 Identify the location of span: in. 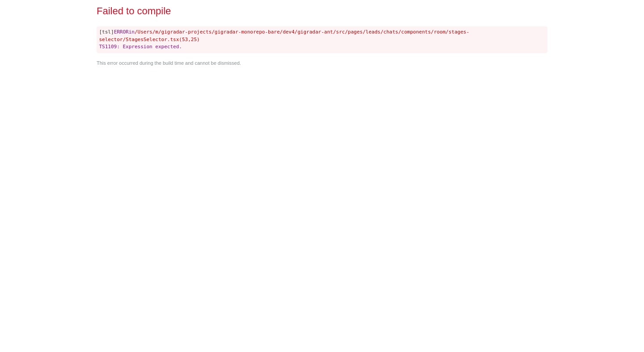
(132, 32).